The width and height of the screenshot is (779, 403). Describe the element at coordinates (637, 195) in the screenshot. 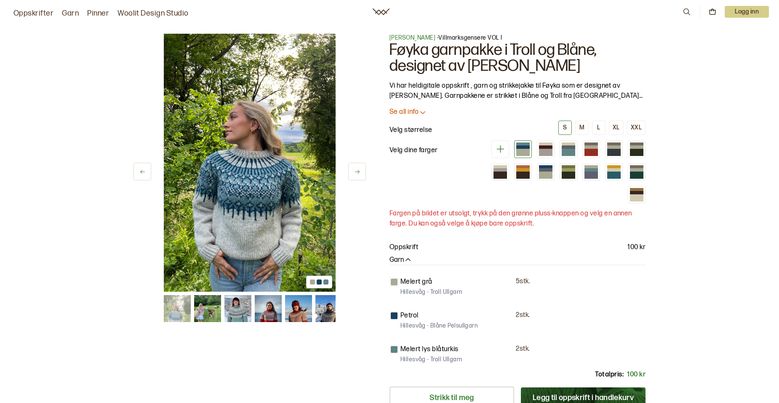

I see `div: Ubleket hvit (utsolgt)` at that location.